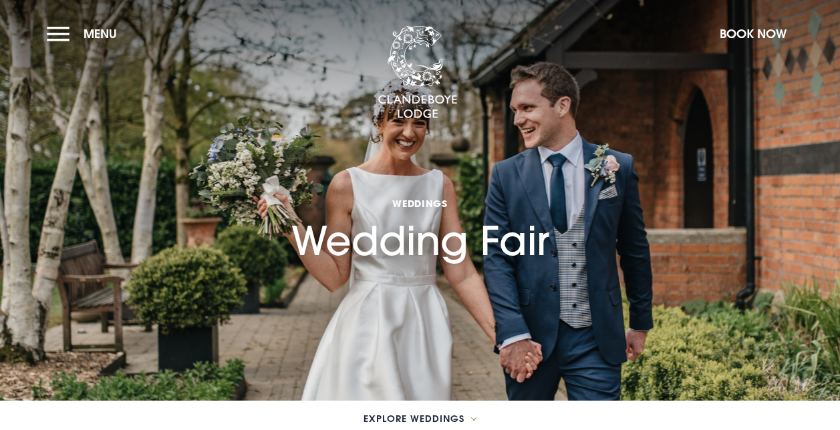  Describe the element at coordinates (420, 203) in the screenshot. I see `h1: Wedding Fair` at that location.